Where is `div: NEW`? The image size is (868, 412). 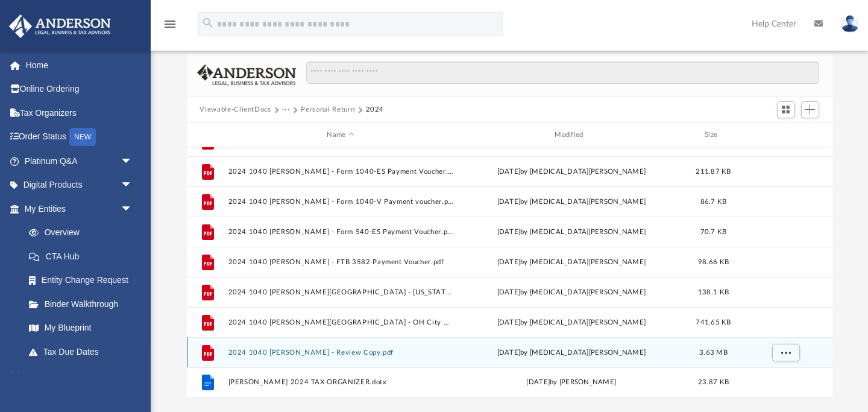
div: NEW is located at coordinates (82, 137).